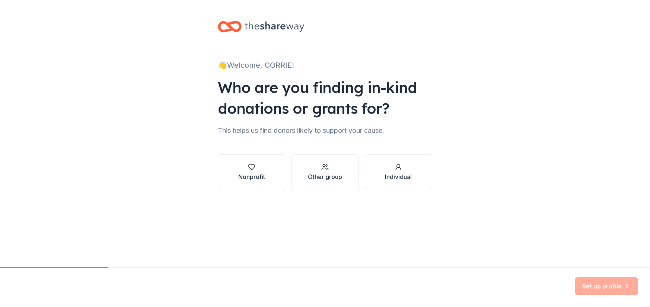  What do you see at coordinates (325, 177) in the screenshot?
I see `div: Other group` at bounding box center [325, 177].